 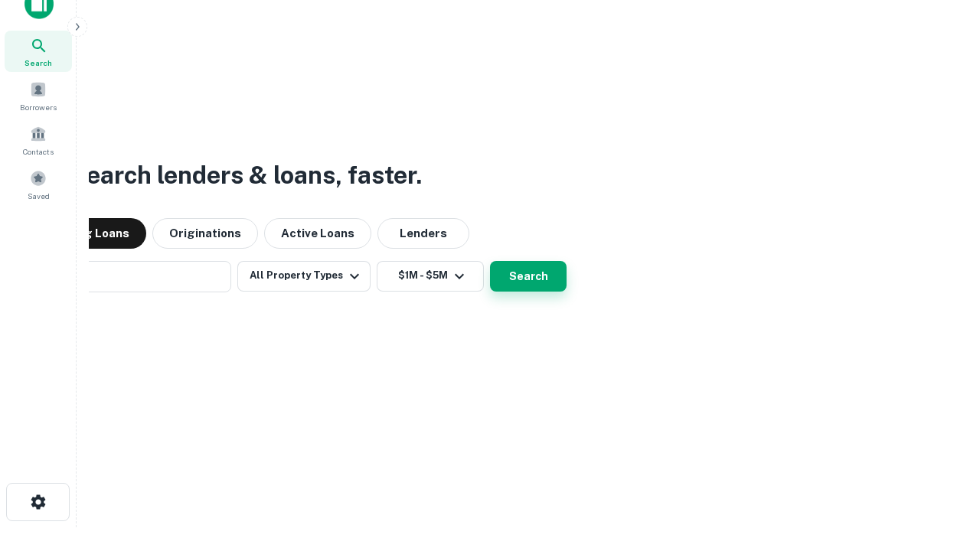 I want to click on a: Search, so click(x=38, y=51).